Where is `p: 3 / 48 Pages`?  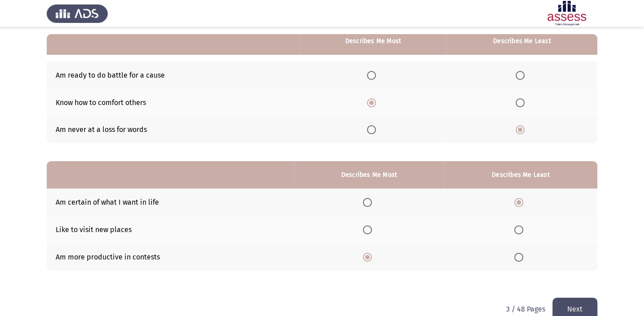
p: 3 / 48 Pages is located at coordinates (526, 309).